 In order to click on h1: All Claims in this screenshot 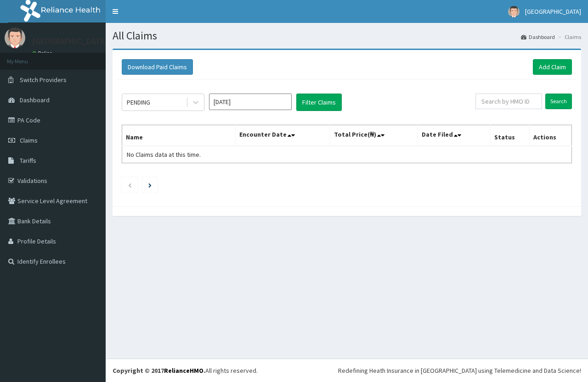, I will do `click(347, 36)`.